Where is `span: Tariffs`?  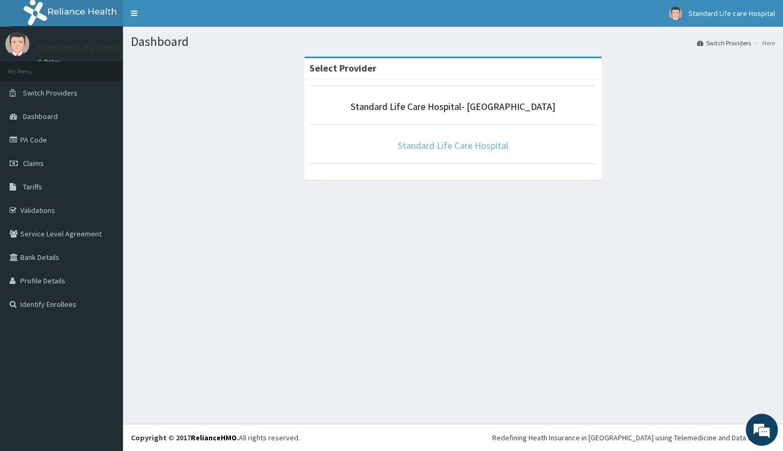
span: Tariffs is located at coordinates (33, 187).